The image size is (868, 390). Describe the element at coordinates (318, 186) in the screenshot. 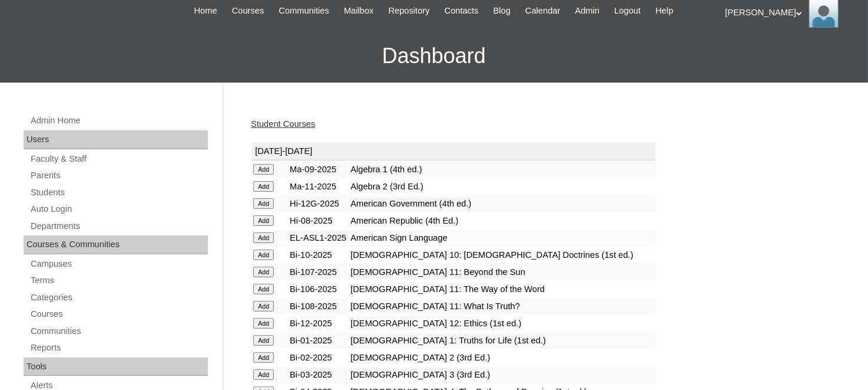

I see `td: Ma-11-2025` at that location.